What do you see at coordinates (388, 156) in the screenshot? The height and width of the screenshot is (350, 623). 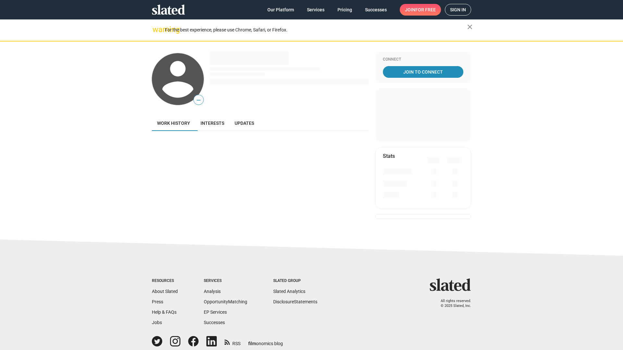 I see `mat-card-title: Stats` at bounding box center [388, 156].